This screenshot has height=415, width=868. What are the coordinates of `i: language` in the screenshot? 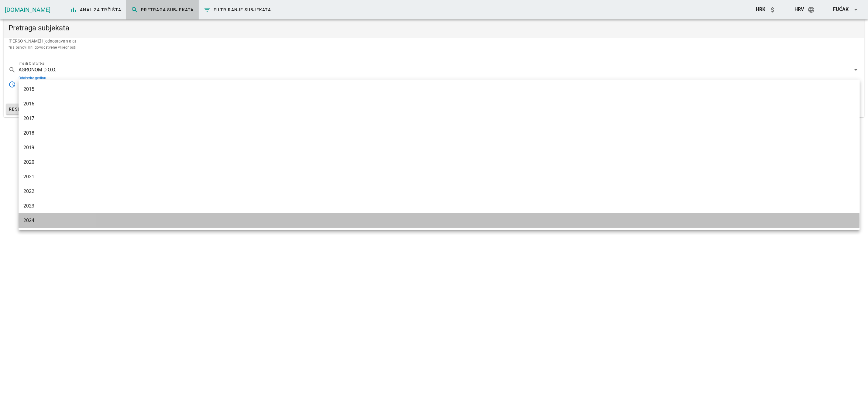 It's located at (811, 9).